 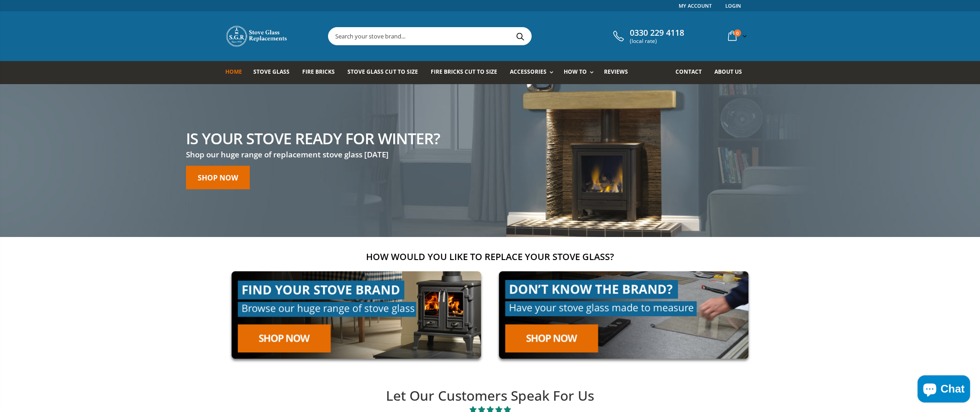 I want to click on a: 0, so click(x=736, y=36).